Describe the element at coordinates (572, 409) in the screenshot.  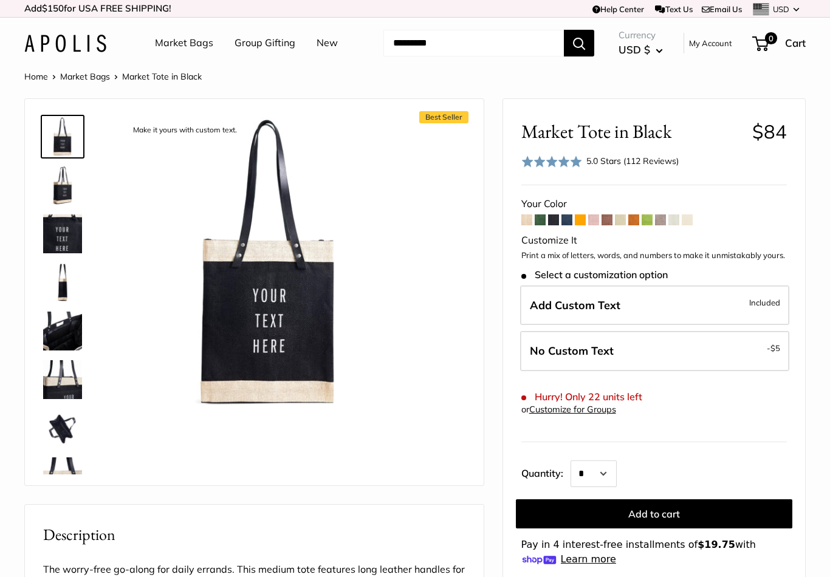
I see `a: Customize for Groups` at that location.